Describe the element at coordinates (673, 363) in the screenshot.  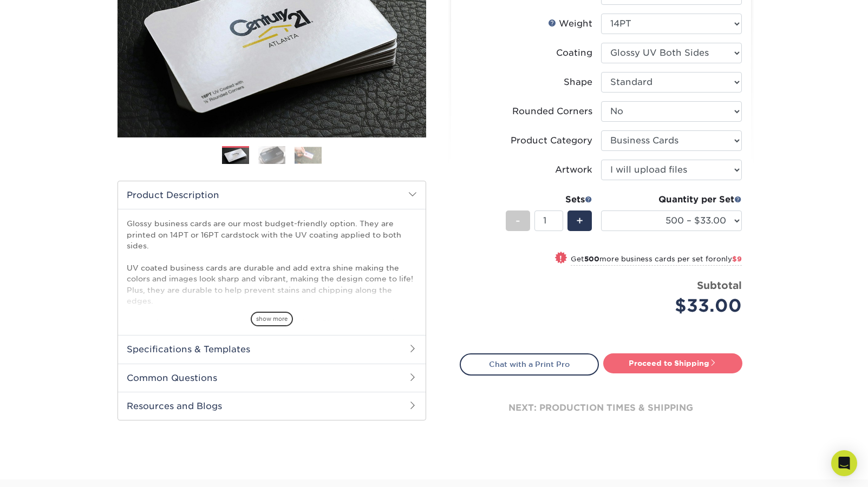
I see `a: Proceed to Shipping` at that location.